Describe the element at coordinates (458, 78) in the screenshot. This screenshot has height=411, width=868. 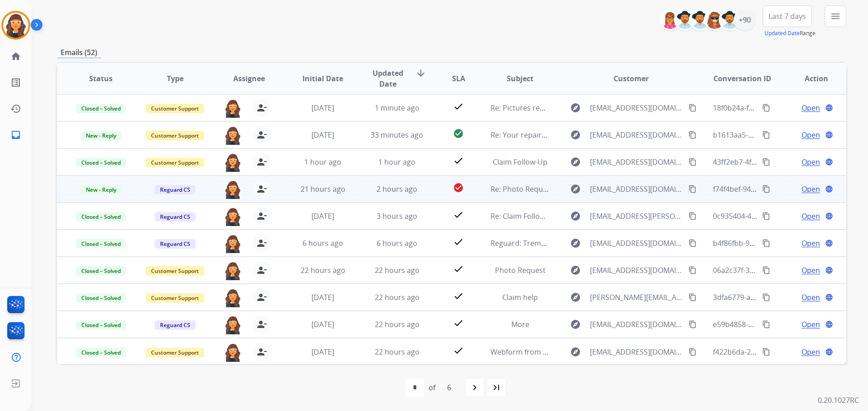
I see `span: SLA` at that location.